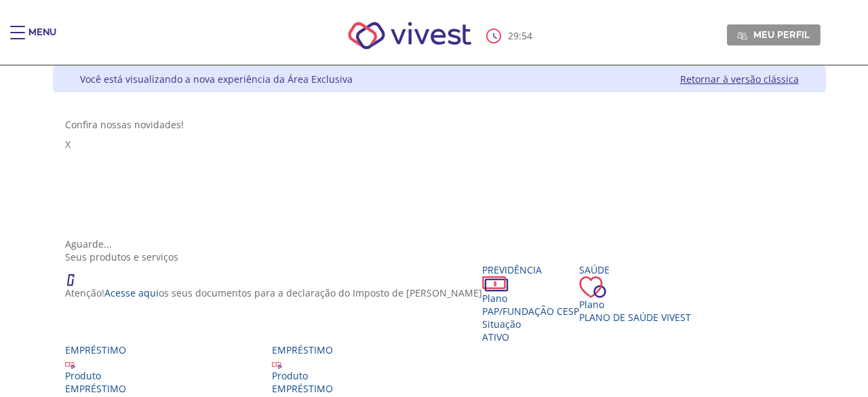 Image resolution: width=868 pixels, height=397 pixels. What do you see at coordinates (68, 144) in the screenshot?
I see `span: X` at bounding box center [68, 144].